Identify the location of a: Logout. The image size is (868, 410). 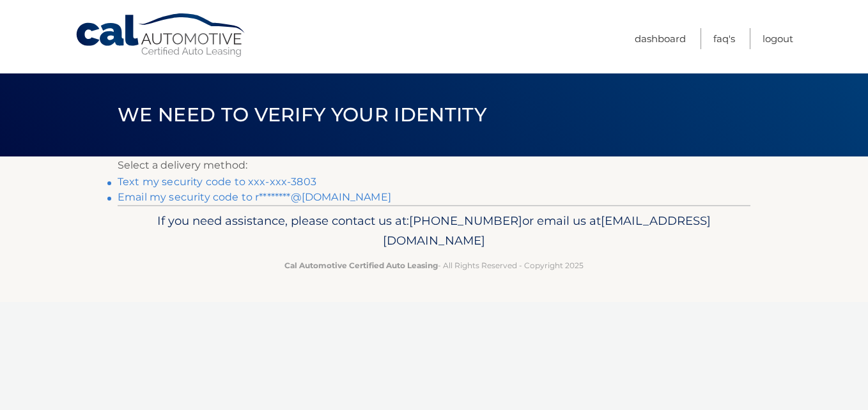
(777, 38).